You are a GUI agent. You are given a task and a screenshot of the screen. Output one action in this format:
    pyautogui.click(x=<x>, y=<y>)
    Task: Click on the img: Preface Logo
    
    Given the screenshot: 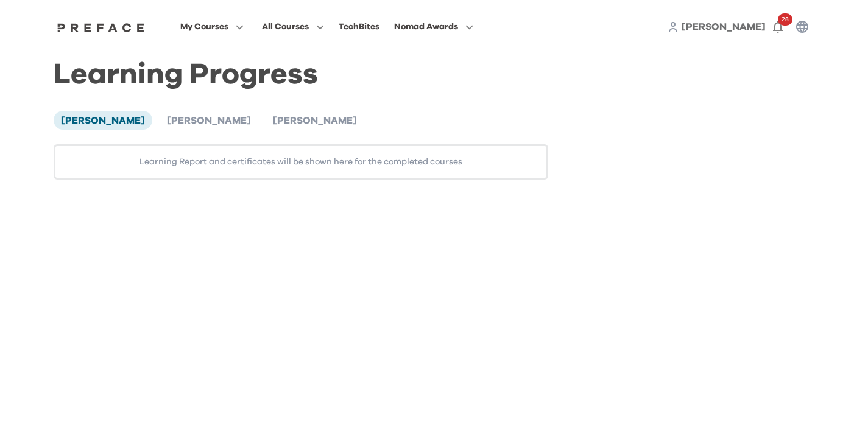 What is the action you would take?
    pyautogui.click(x=101, y=27)
    